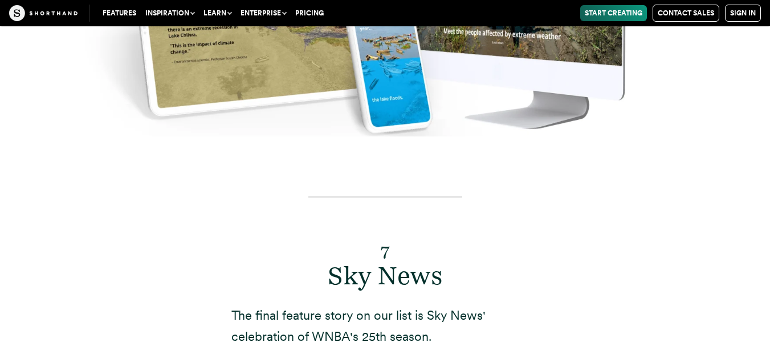 Image resolution: width=770 pixels, height=342 pixels. Describe the element at coordinates (119, 13) in the screenshot. I see `a: Features` at that location.